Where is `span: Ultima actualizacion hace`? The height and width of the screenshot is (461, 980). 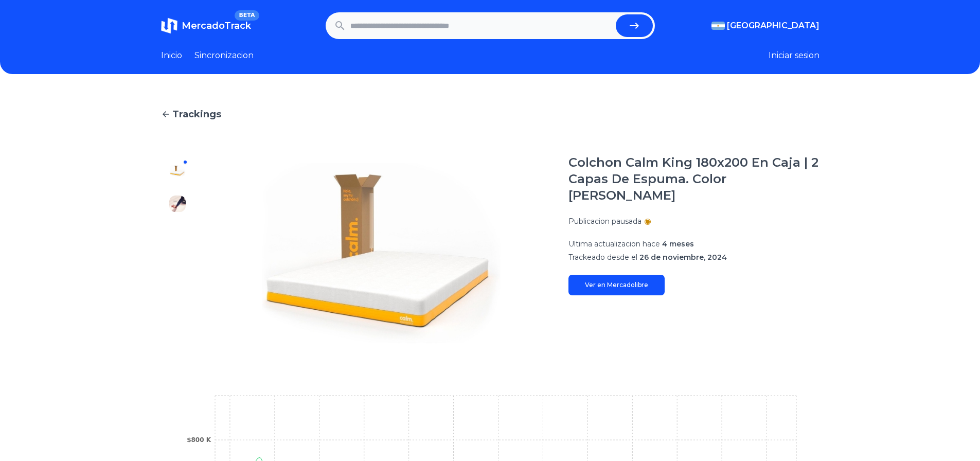
span: Ultima actualizacion hace is located at coordinates (614, 244).